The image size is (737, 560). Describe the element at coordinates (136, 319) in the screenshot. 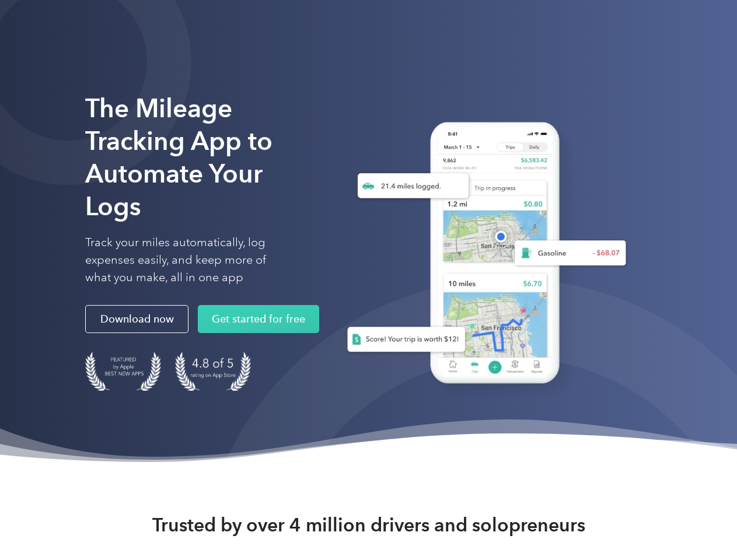

I see `a: Download now` at that location.